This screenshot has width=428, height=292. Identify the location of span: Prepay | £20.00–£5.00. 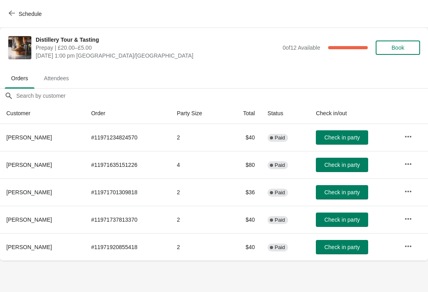
(157, 48).